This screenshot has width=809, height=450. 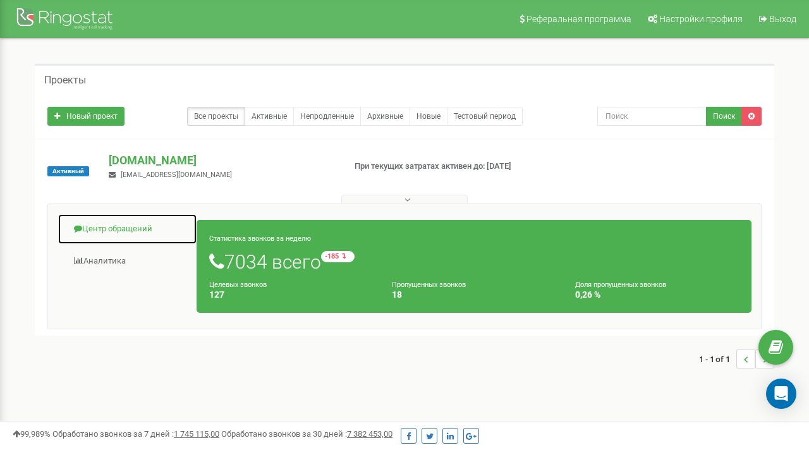 What do you see at coordinates (370, 434) in the screenshot?
I see `u: 7 382 453,00` at bounding box center [370, 434].